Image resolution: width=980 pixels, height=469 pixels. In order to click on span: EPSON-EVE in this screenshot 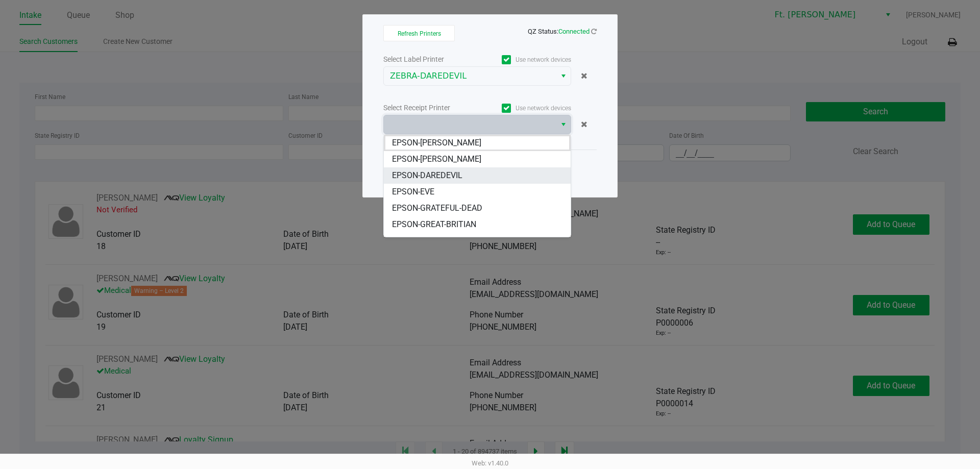, I will do `click(413, 192)`.